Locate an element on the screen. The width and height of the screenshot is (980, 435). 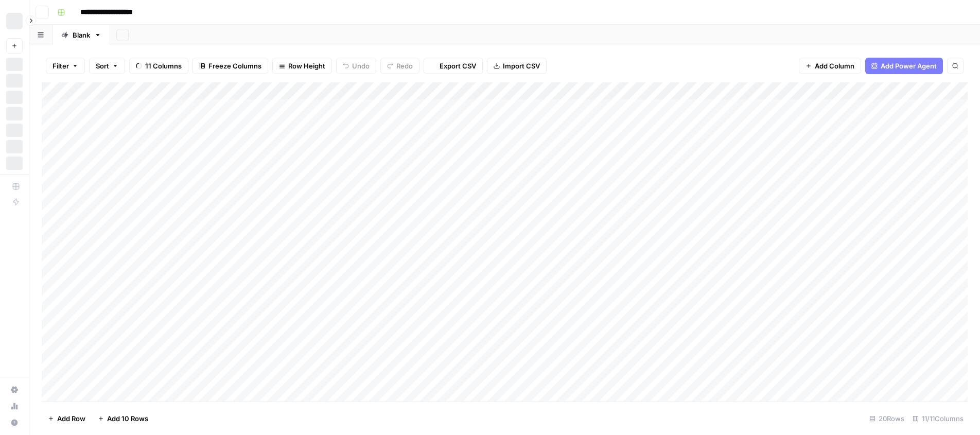
span: Filter is located at coordinates (61, 66).